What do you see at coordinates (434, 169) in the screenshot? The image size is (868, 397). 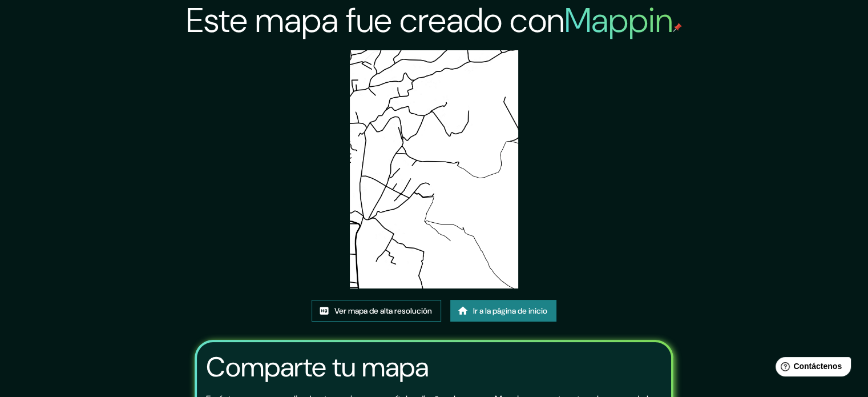 I see `img: created-map` at bounding box center [434, 169].